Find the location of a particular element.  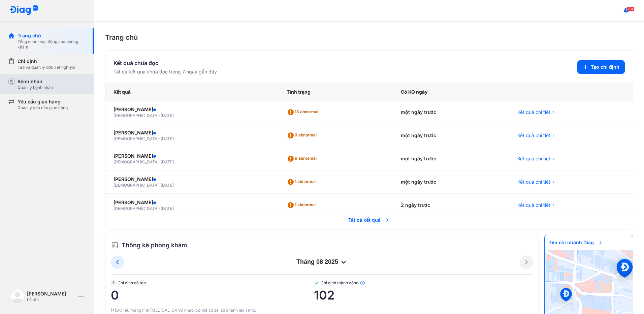

div: Tất cả kết quả chưa đọc trong 7 ngày gần đây is located at coordinates (165, 72).